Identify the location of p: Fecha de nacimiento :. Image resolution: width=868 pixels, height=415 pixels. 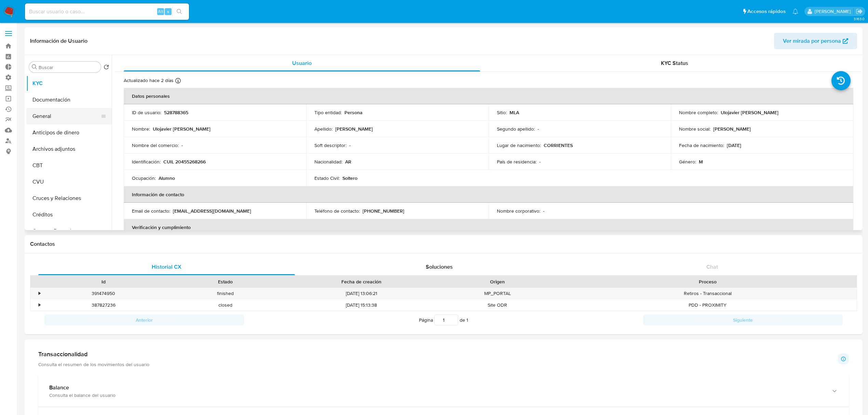
(702, 145).